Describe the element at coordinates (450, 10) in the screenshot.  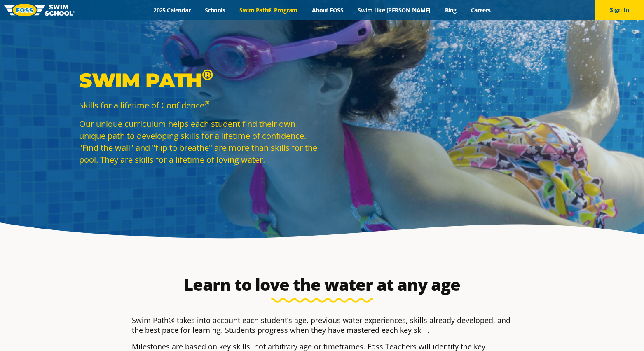
I see `a: Blog` at that location.